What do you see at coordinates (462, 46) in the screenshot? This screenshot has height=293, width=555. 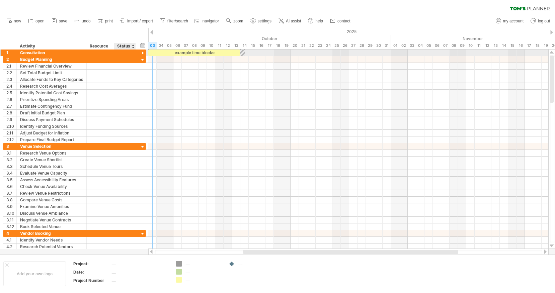 I see `div: Sunday, 9 November 2025` at bounding box center [462, 46].